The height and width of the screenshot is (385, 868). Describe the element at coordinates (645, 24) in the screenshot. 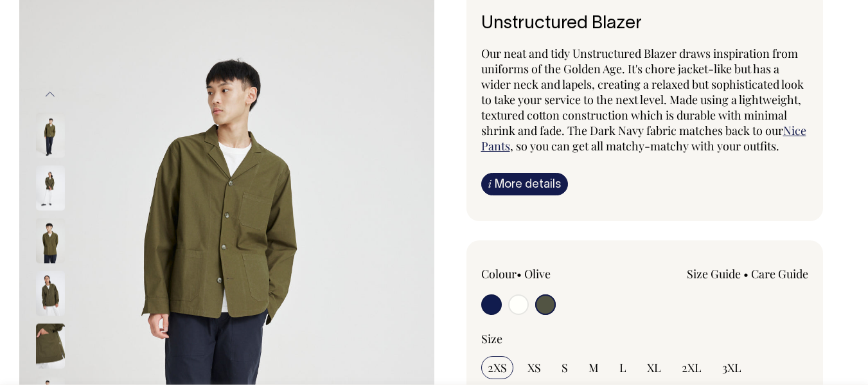

I see `h6: Unstructured Blazer` at that location.